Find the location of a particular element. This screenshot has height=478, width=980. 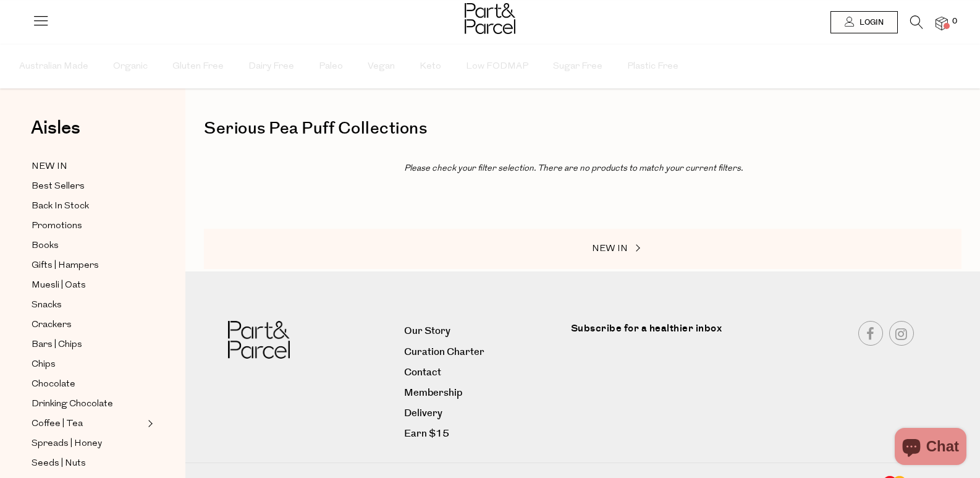

span: Keto is located at coordinates (430, 67).